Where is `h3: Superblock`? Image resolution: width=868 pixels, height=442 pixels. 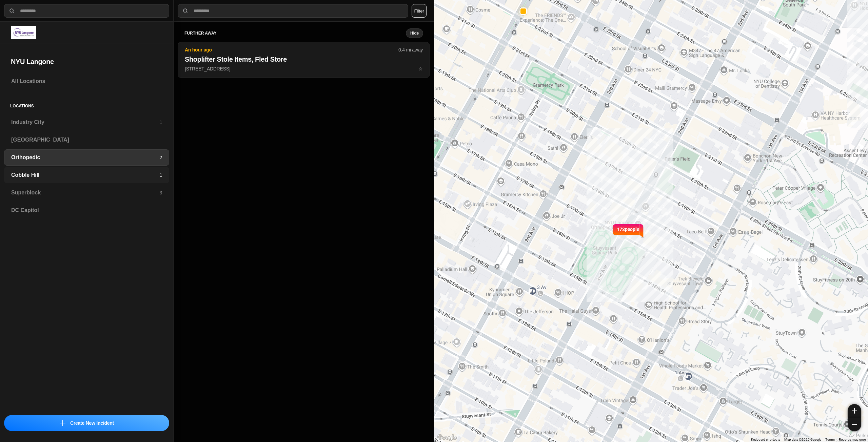
h3: Superblock is located at coordinates (85, 193).